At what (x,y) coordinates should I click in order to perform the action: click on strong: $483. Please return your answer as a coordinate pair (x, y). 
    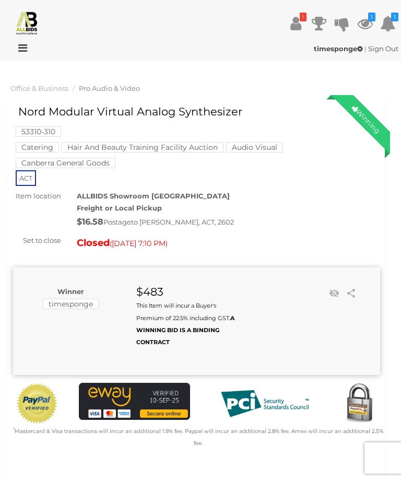
    Looking at the image, I should click on (150, 292).